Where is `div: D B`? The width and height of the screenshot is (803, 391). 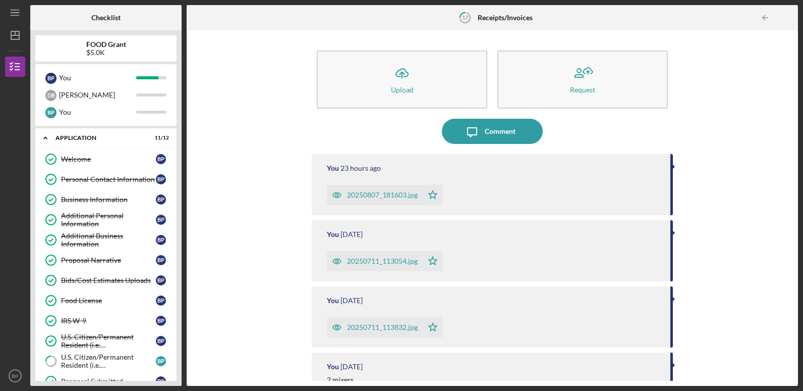 div: D B is located at coordinates (51, 95).